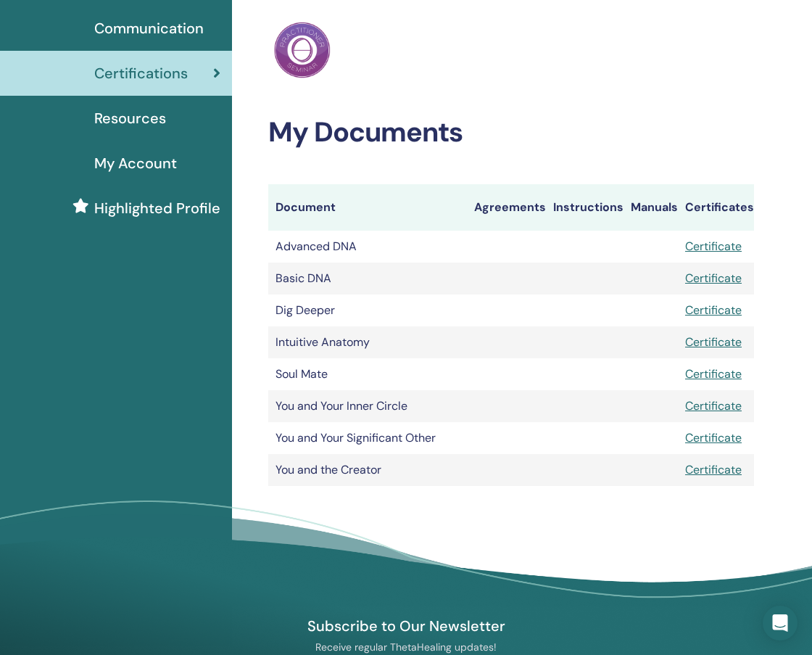 This screenshot has width=812, height=655. What do you see at coordinates (368, 279) in the screenshot?
I see `td: Basic DNA` at bounding box center [368, 279].